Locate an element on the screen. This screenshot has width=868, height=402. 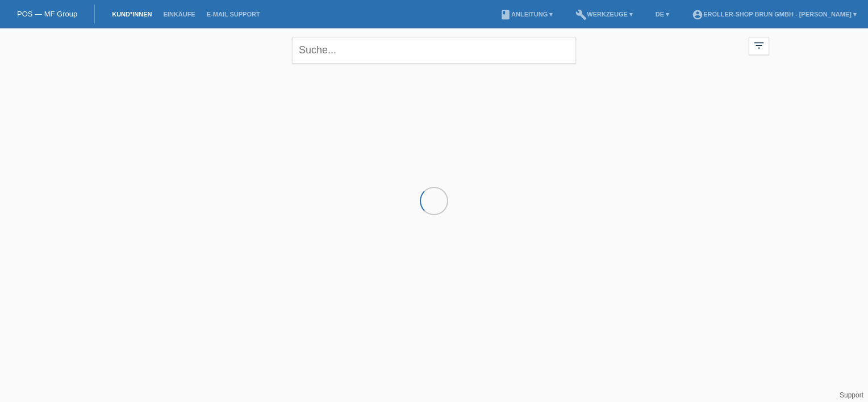
a: buildWerkzeuge ▾ is located at coordinates (604, 14).